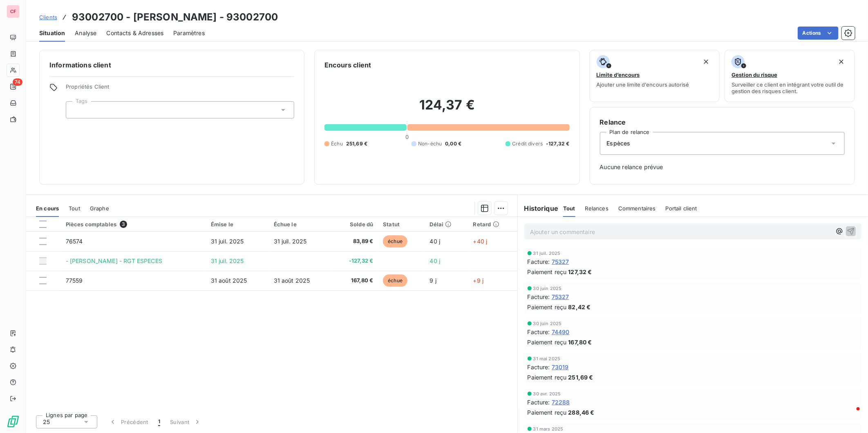 This screenshot has width=868, height=433. I want to click on span: Situation, so click(52, 33).